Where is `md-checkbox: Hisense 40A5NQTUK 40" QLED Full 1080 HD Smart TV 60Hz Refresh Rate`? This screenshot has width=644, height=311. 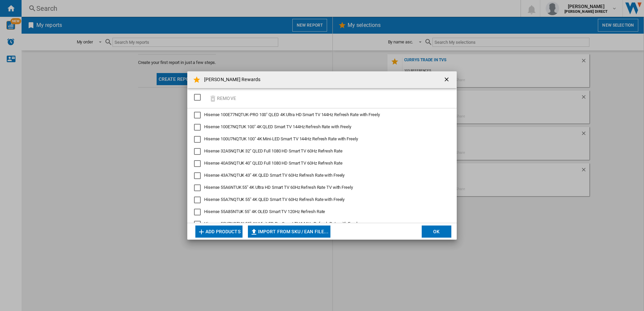
md-checkbox: Hisense 40A5NQTUK 40" QLED Full 1080 HD Smart TV 60Hz Refresh Rate is located at coordinates (320, 164).